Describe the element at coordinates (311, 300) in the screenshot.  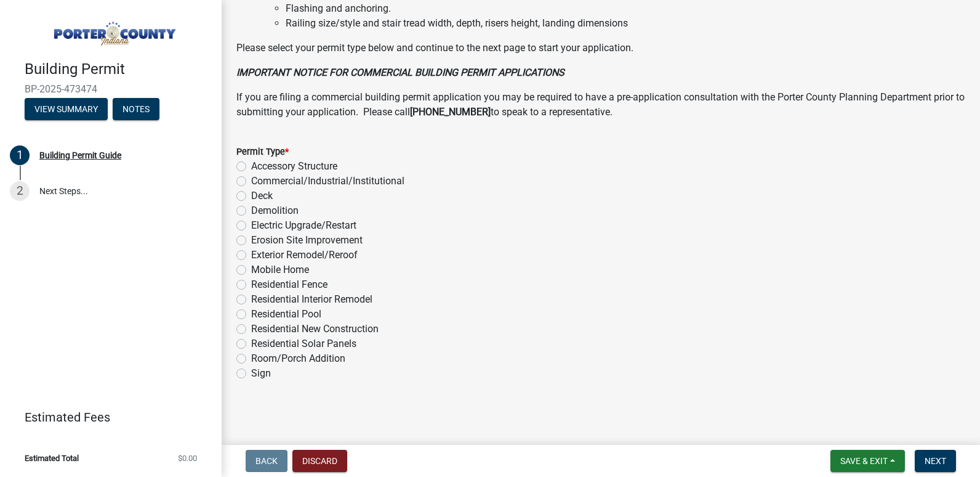
I see `label: Residential Interior Remodel` at that location.